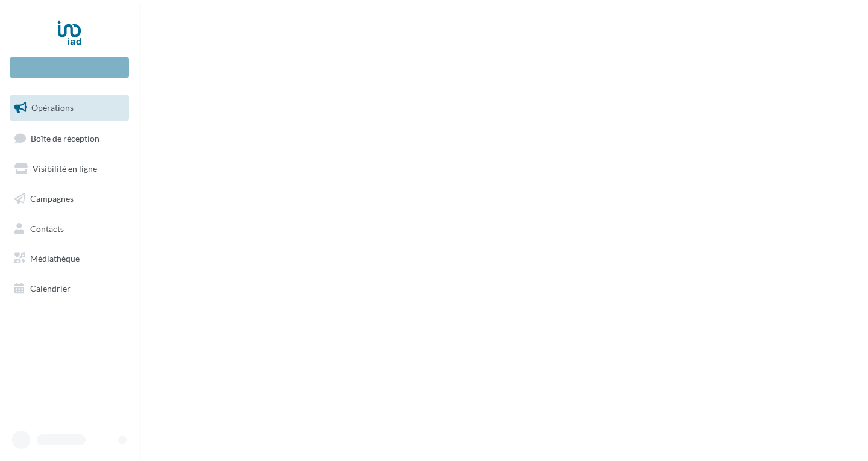  I want to click on a: Boîte de réception, so click(69, 138).